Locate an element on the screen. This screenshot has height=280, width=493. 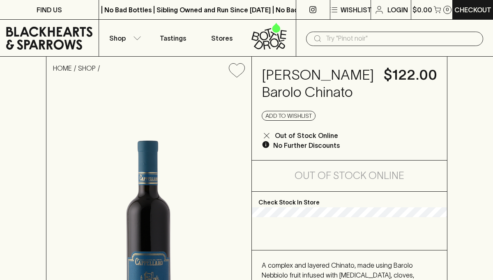
p: $0.00 is located at coordinates (422, 10).